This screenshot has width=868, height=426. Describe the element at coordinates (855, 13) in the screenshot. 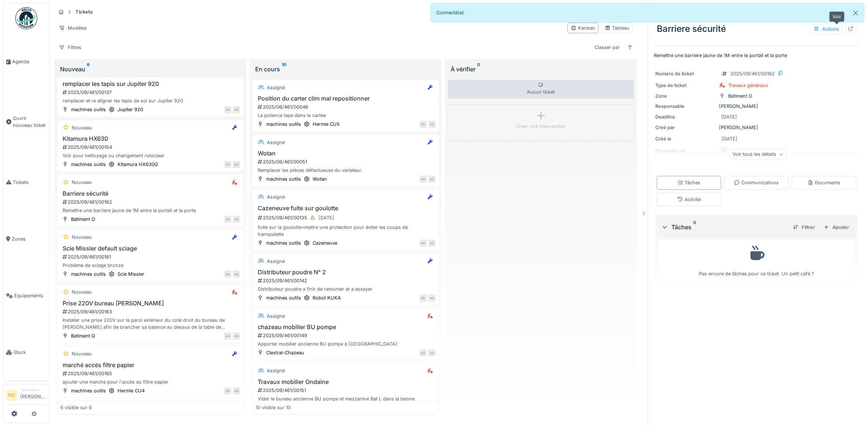

I see `button: Close` at that location.